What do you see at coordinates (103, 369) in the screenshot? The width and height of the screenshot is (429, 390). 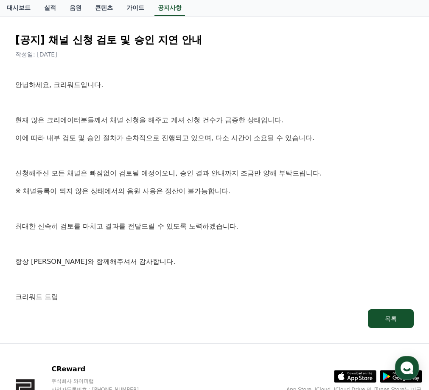 I see `p: CReward` at bounding box center [103, 369].